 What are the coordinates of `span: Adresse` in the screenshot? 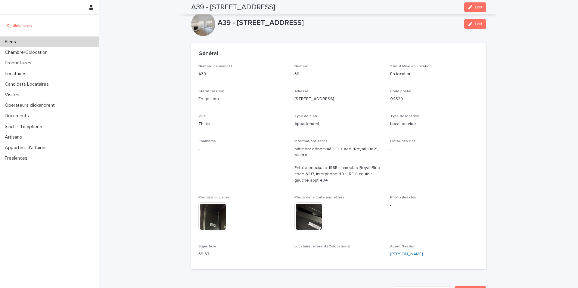 It's located at (301, 92).